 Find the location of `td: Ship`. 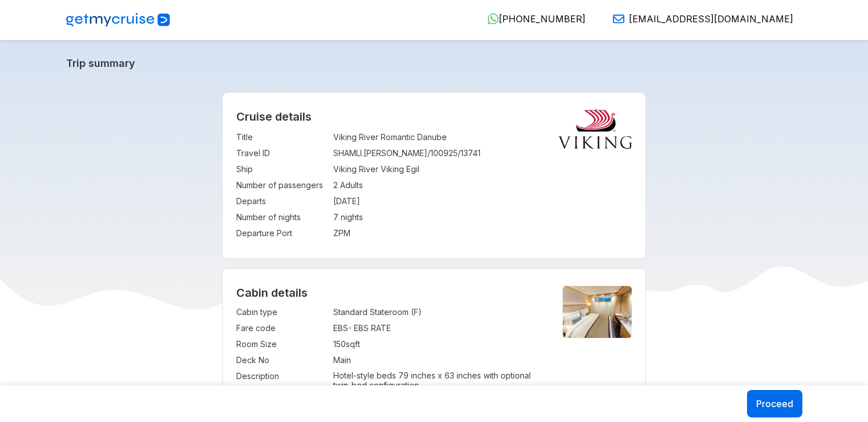

td: Ship is located at coordinates (282, 170).